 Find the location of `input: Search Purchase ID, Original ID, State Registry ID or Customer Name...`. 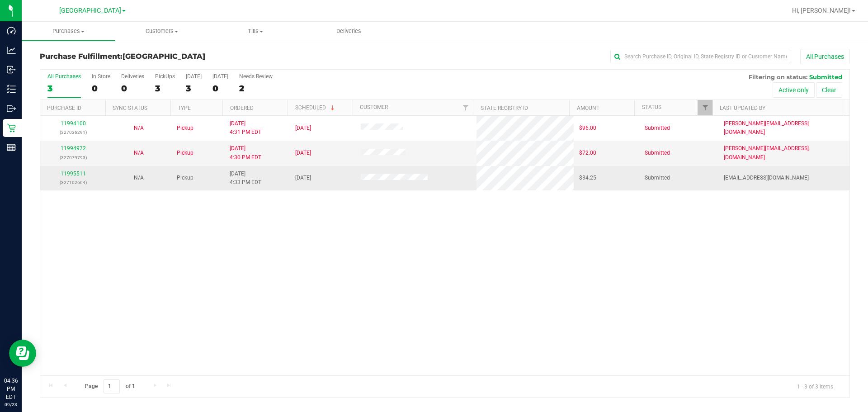

input: Search Purchase ID, Original ID, State Registry ID or Customer Name... is located at coordinates (701, 57).